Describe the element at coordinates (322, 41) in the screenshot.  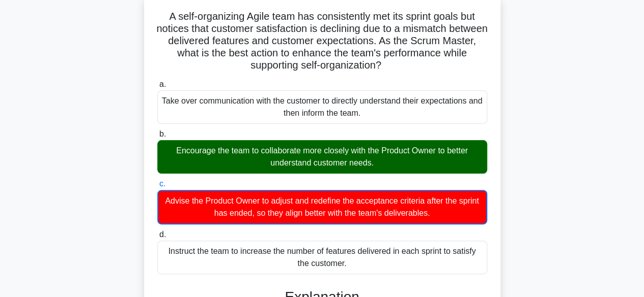
I see `h5: A self-organizing Agile team has consistently met its sprint goals but notices that customer sati...` at that location.